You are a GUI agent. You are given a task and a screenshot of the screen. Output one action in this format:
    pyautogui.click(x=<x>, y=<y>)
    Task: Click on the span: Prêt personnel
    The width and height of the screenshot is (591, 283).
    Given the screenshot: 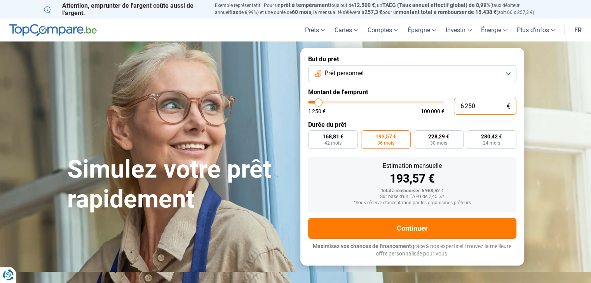 What is the action you would take?
    pyautogui.click(x=344, y=73)
    